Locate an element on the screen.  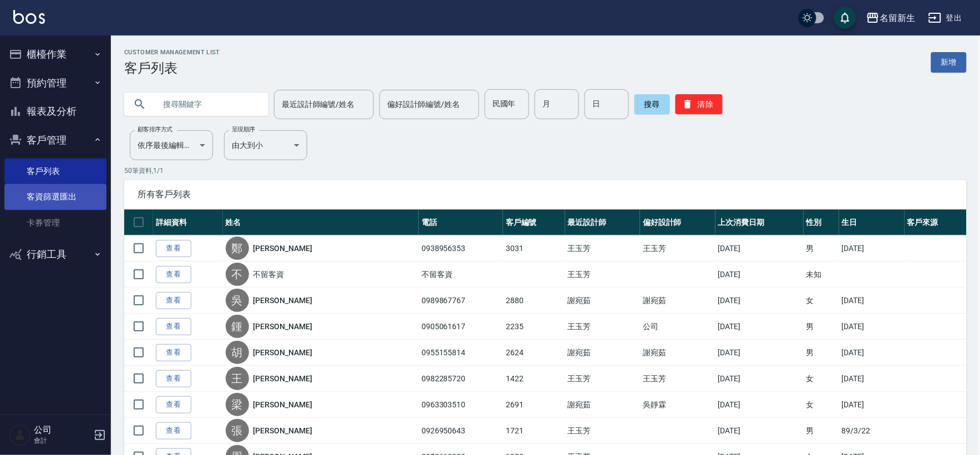
button: 櫃檯作業 is located at coordinates (55, 54).